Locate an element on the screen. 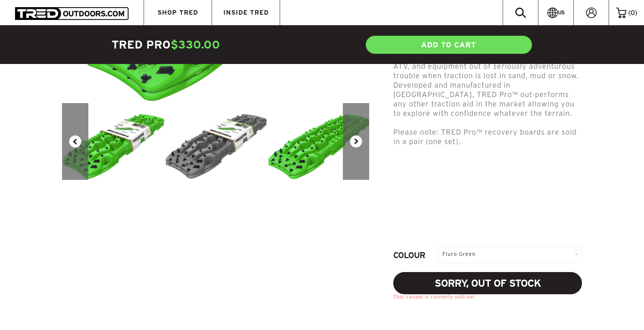 This screenshot has height=330, width=644. img: TRED Outdoors America is located at coordinates (72, 13).